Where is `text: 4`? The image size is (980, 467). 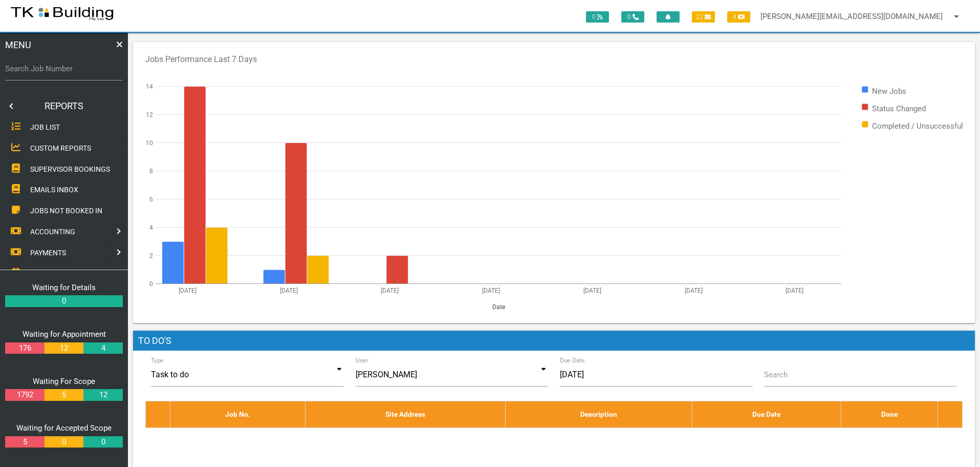
text: 4 is located at coordinates (151, 227).